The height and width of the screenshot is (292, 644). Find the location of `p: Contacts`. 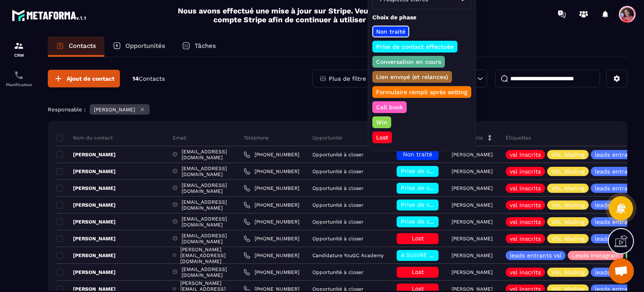

p: Contacts is located at coordinates (82, 45).